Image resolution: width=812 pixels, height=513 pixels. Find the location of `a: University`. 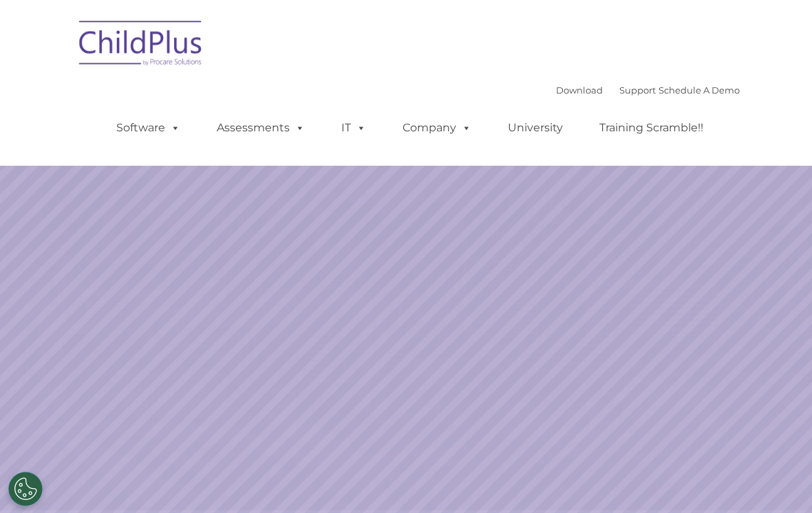

a: University is located at coordinates (535, 128).